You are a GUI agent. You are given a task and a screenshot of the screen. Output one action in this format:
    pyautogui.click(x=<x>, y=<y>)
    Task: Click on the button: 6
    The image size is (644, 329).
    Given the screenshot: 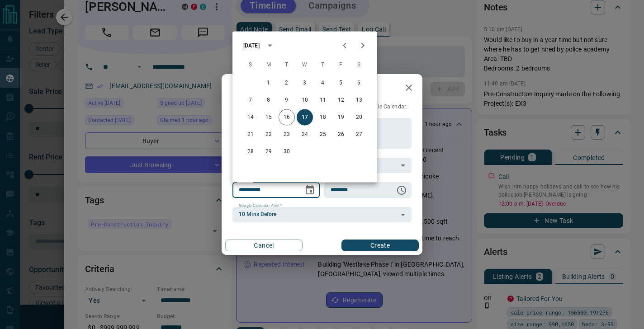 What is the action you would take?
    pyautogui.click(x=359, y=83)
    